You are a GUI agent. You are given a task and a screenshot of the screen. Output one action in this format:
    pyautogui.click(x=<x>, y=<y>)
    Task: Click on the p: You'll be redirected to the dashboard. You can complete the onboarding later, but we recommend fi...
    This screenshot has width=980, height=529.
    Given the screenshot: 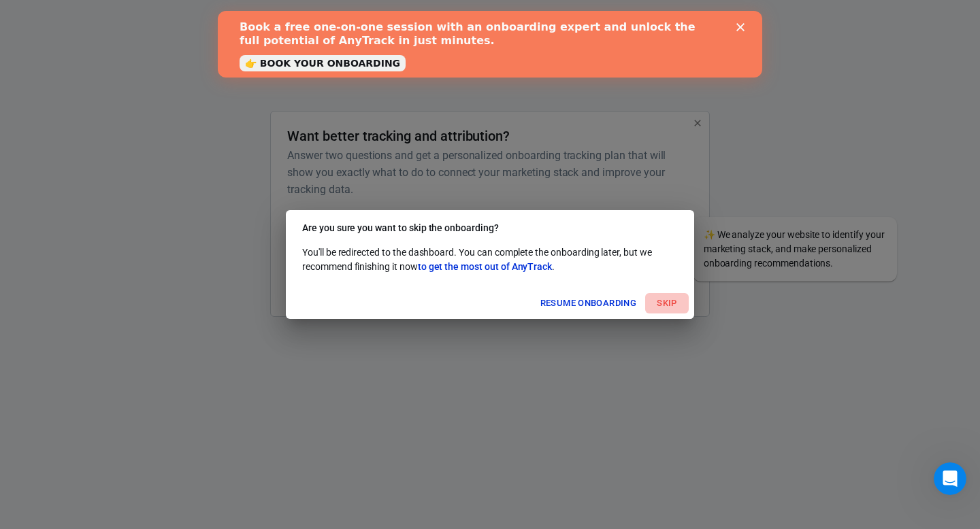 What is the action you would take?
    pyautogui.click(x=490, y=260)
    